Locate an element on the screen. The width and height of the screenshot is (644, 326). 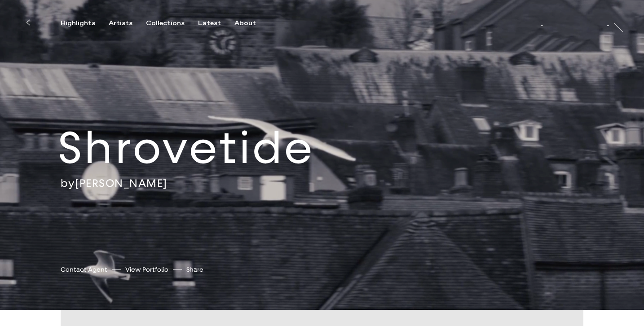
button: Highlights is located at coordinates (84, 24).